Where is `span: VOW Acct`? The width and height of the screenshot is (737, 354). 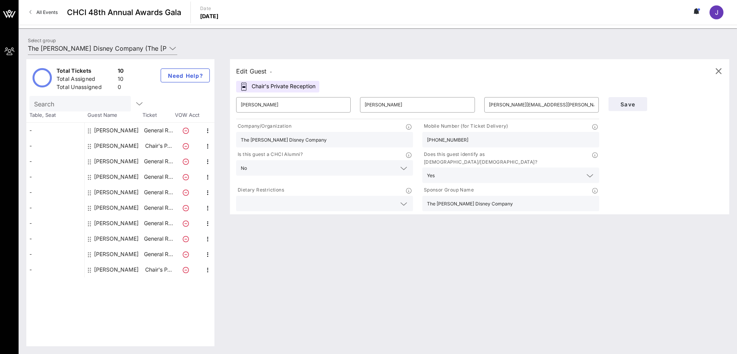
span: VOW Acct is located at coordinates (187, 115).